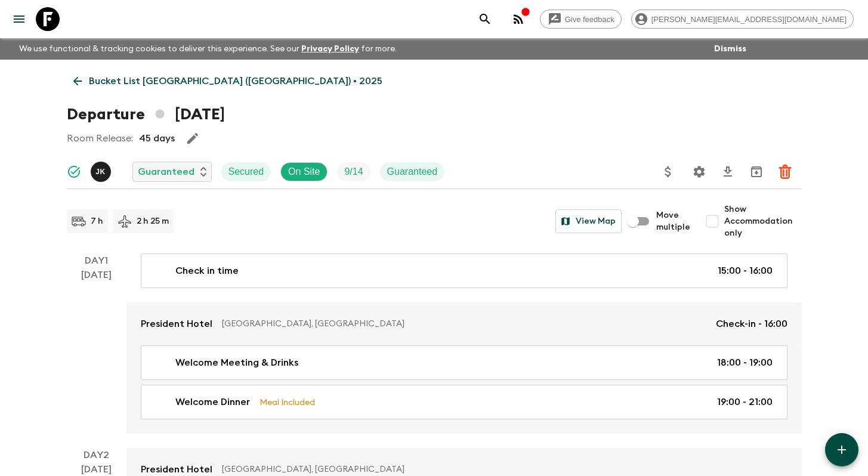  I want to click on button: Settings, so click(700, 172).